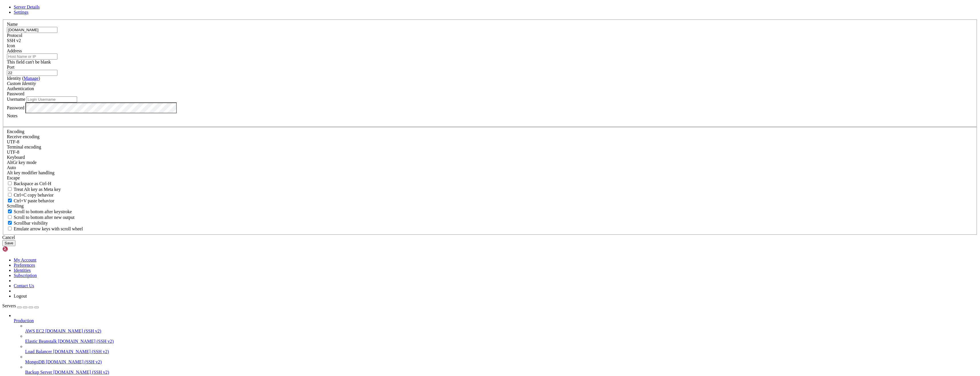 The image size is (980, 376). Describe the element at coordinates (35, 362) in the screenshot. I see `span: MongoDB` at that location.